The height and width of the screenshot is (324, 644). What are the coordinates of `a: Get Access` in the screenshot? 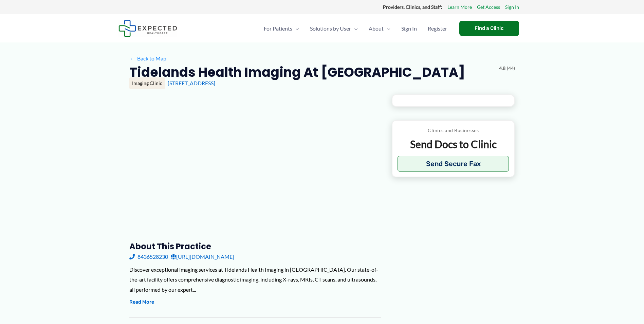 It's located at (489, 7).